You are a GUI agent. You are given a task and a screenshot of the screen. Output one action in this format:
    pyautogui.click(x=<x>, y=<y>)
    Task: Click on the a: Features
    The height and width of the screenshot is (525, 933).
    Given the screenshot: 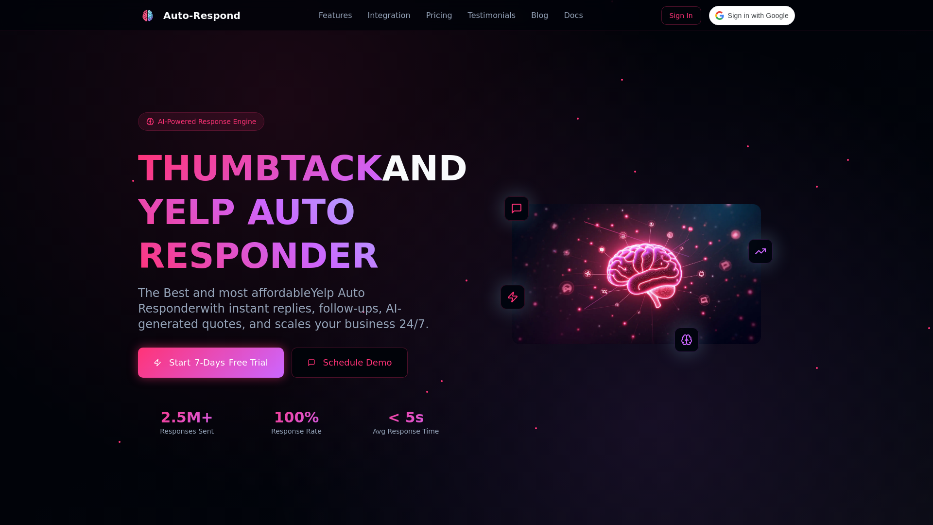 What is the action you would take?
    pyautogui.click(x=335, y=16)
    